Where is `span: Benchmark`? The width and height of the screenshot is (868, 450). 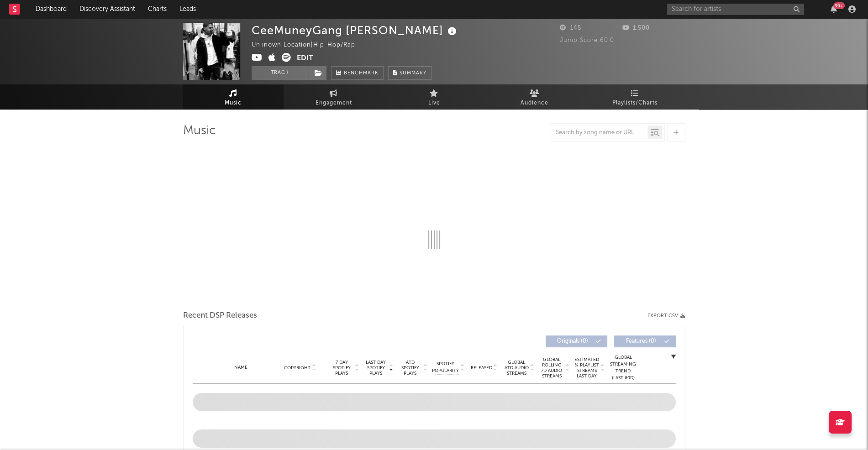
span: Benchmark is located at coordinates (361, 73).